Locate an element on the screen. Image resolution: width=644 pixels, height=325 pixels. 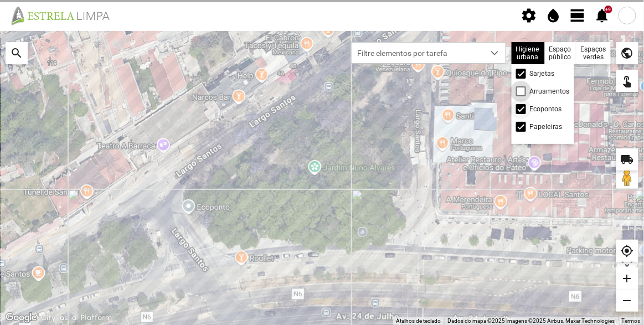
div: my_location is located at coordinates (628, 250).